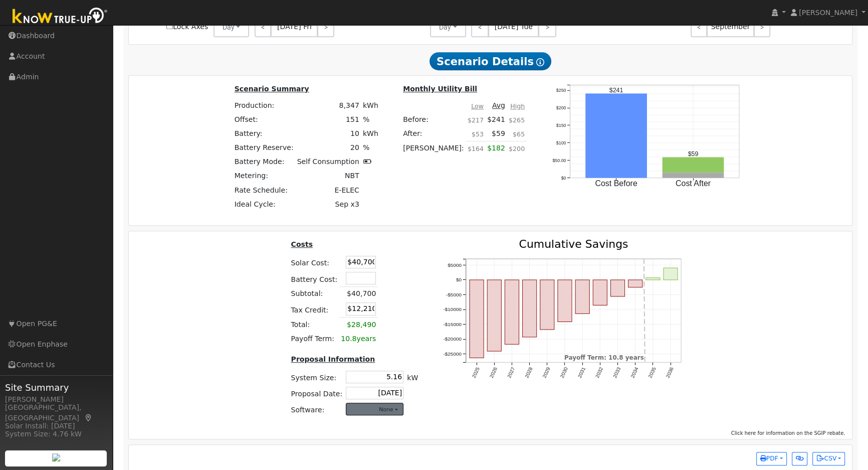  Describe the element at coordinates (333, 359) in the screenshot. I see `u: Proposal Information` at that location.